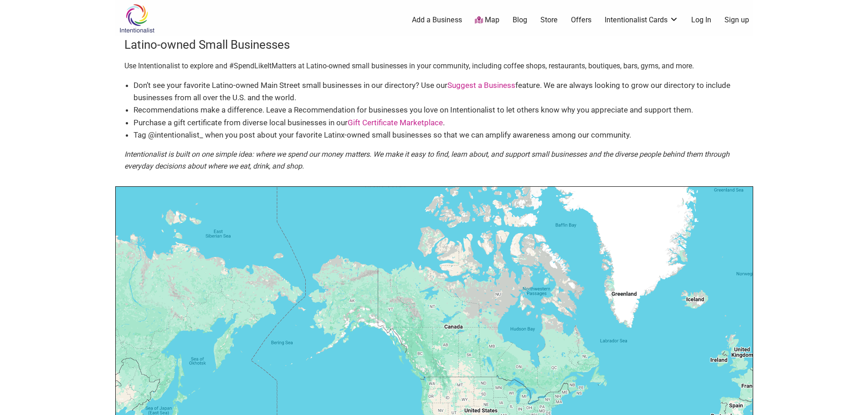  Describe the element at coordinates (137, 18) in the screenshot. I see `img: Intentionalist` at that location.